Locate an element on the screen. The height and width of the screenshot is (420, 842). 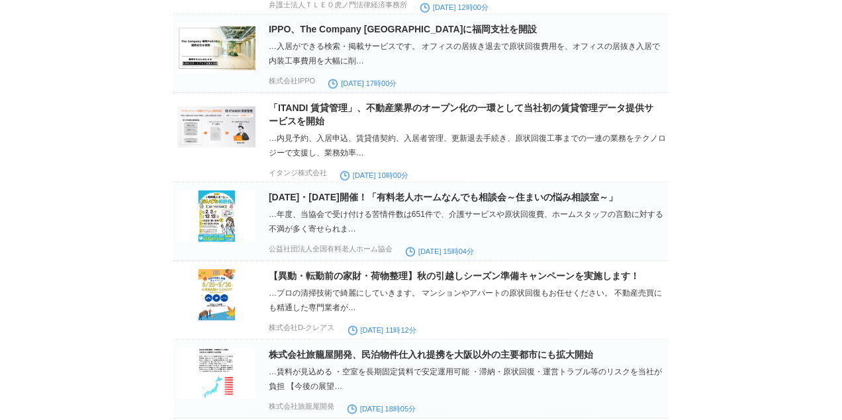
p: 株式会社D-クレアス is located at coordinates (302, 327).